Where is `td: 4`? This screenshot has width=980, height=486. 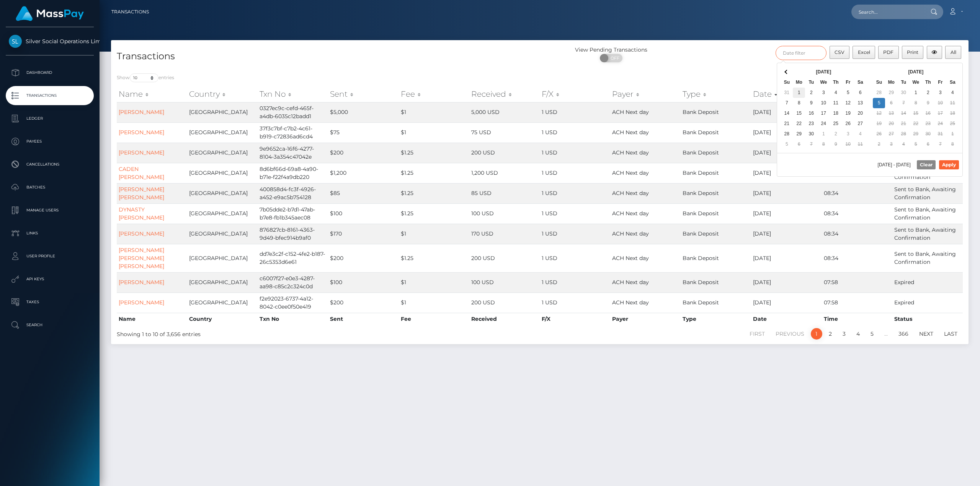
td: 4 is located at coordinates (835, 92).